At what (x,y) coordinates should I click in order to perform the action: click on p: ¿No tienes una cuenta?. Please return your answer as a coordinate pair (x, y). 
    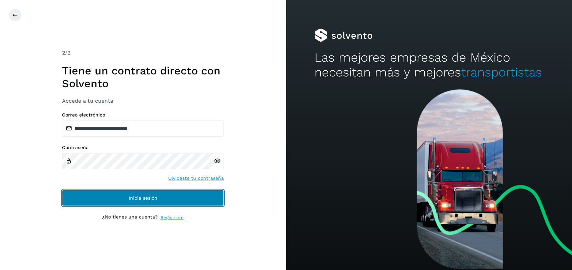
    Looking at the image, I should click on (130, 218).